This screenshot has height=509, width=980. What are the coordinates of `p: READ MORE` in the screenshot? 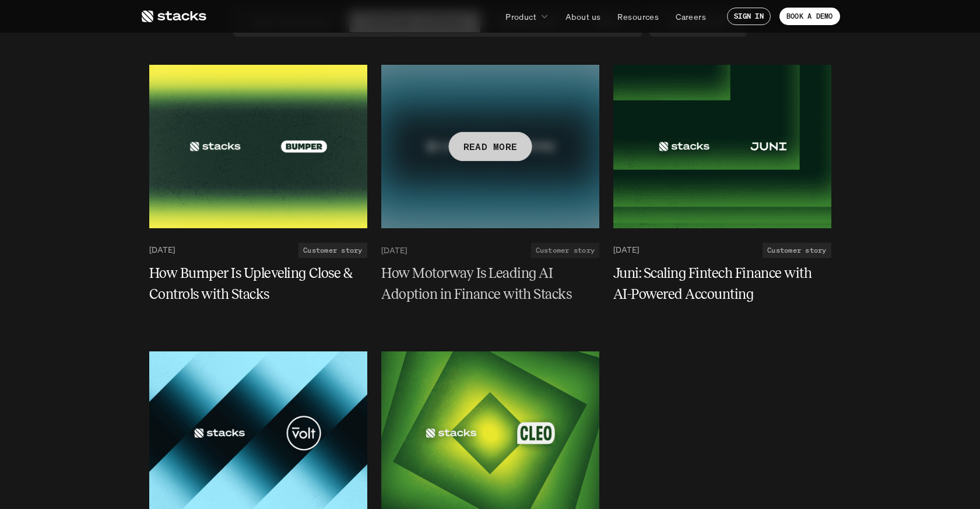 It's located at (490, 146).